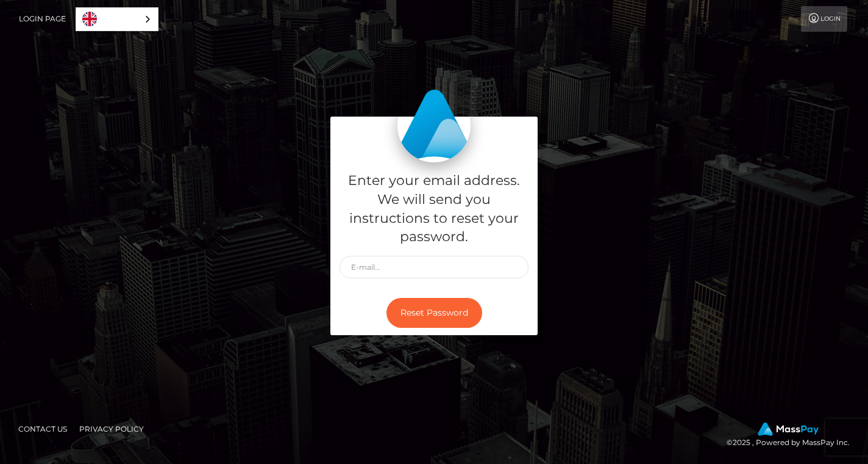  I want to click on img: MassPay Login, so click(434, 126).